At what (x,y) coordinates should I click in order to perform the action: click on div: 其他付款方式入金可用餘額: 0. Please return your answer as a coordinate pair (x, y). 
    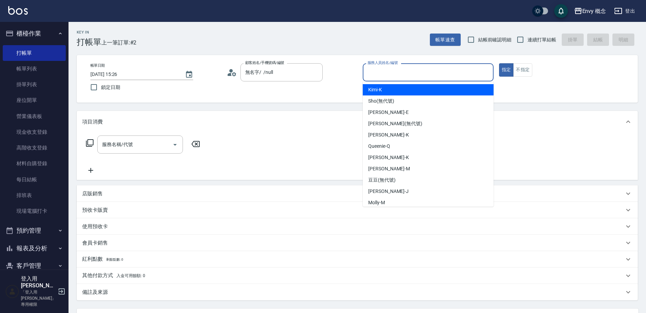
    Looking at the image, I should click on (357, 276).